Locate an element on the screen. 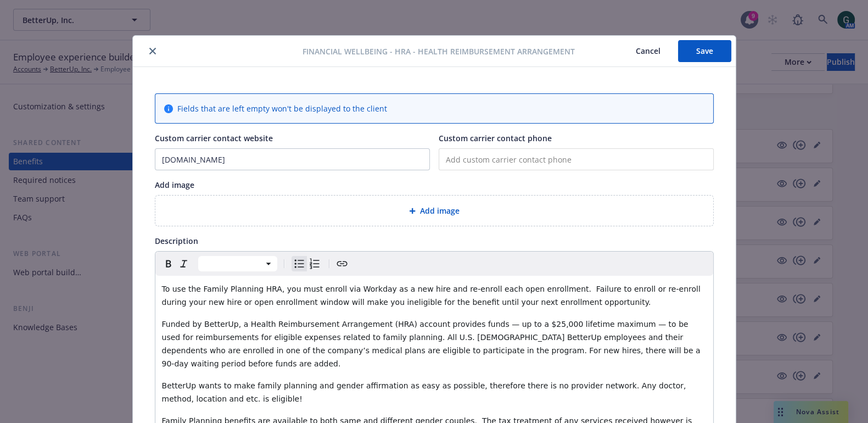  button: Create link is located at coordinates (342, 264).